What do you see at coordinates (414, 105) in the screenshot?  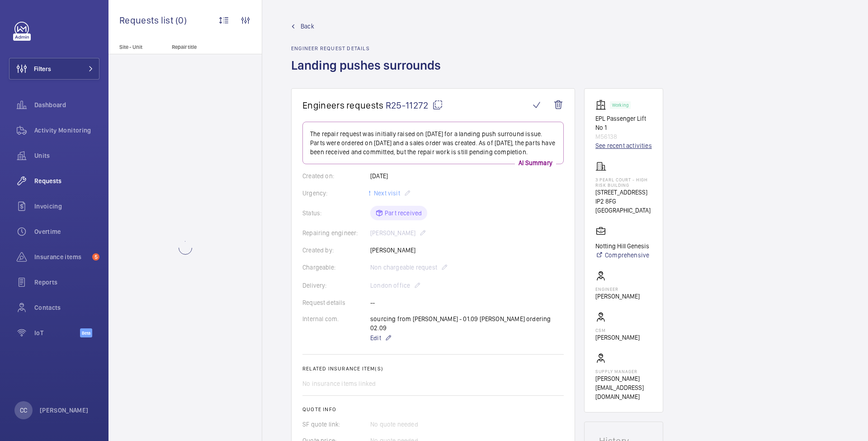 I see `span: R25-11272` at bounding box center [414, 105].